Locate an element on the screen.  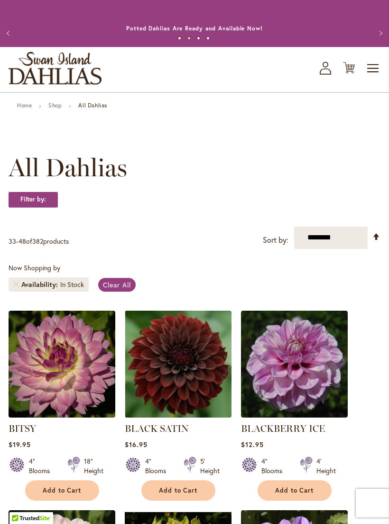
span: 48 is located at coordinates (22, 241).